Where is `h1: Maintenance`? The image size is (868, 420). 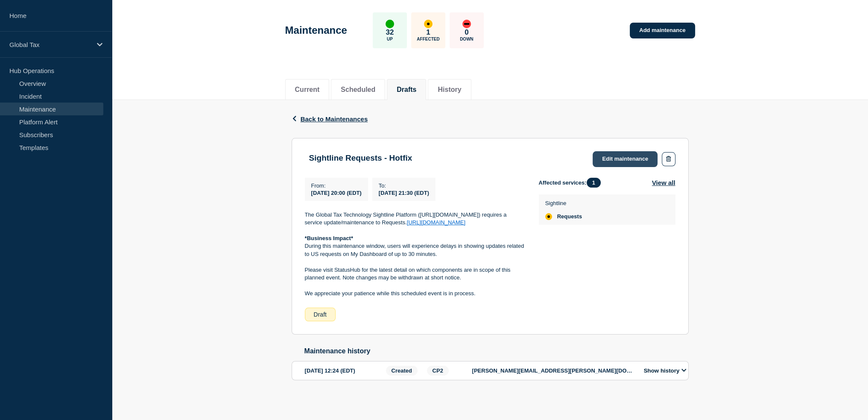
h1: Maintenance is located at coordinates (316, 30).